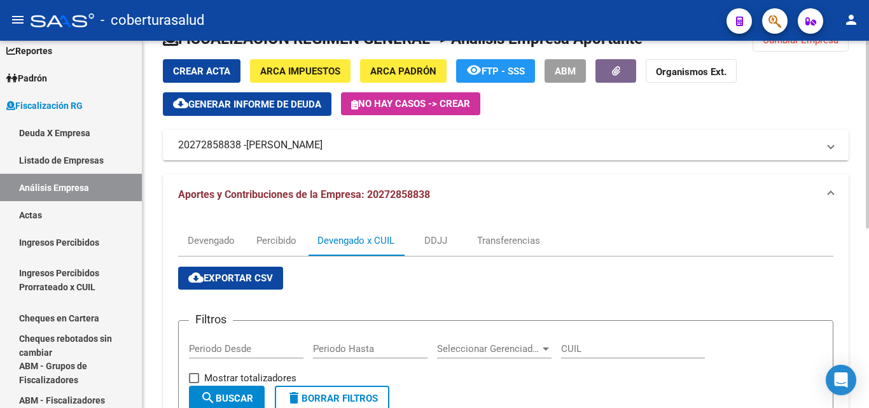 This screenshot has width=869, height=408. What do you see at coordinates (300, 71) in the screenshot?
I see `span: ARCA Impuestos` at bounding box center [300, 71].